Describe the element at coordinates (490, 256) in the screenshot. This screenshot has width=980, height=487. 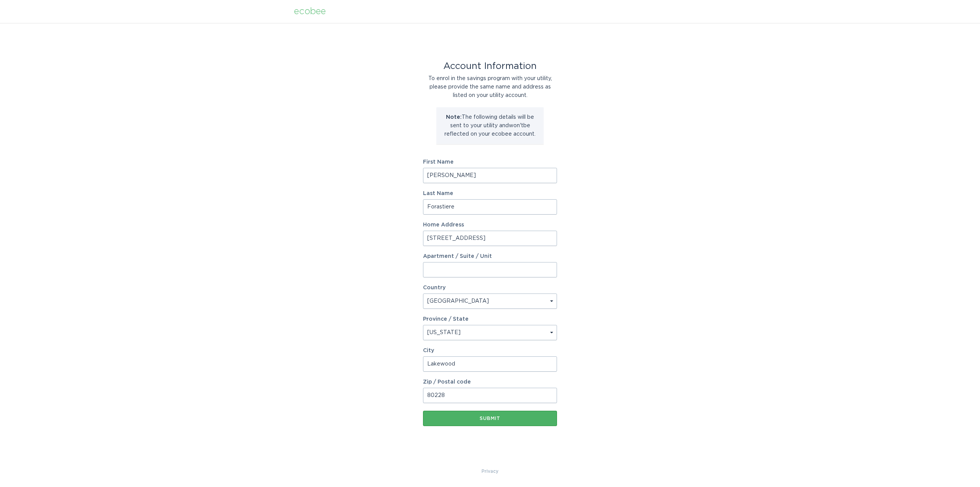
I see `label: Apartment / Suite / Unit` at that location.